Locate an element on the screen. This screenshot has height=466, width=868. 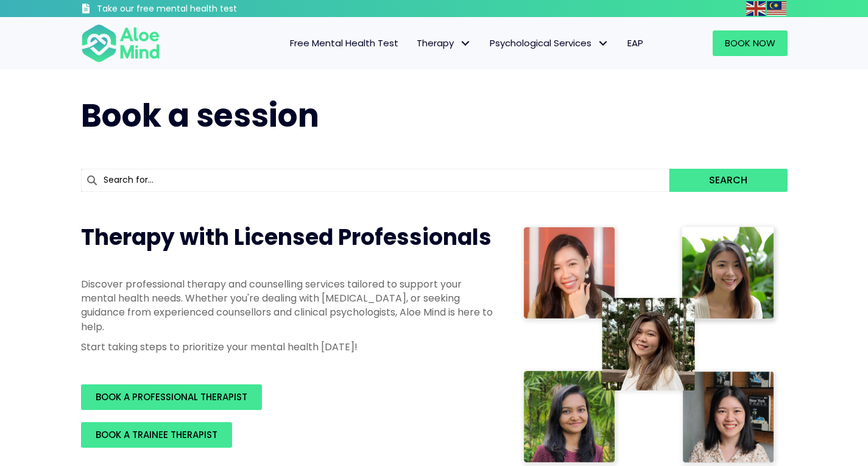
span: Therapy: submenu is located at coordinates (466, 43).